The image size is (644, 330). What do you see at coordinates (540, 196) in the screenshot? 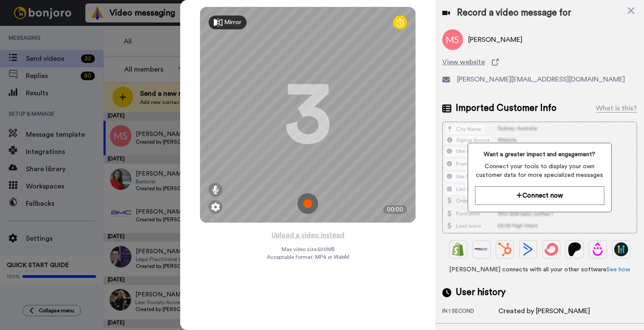
I see `button: Connect now` at bounding box center [540, 196].